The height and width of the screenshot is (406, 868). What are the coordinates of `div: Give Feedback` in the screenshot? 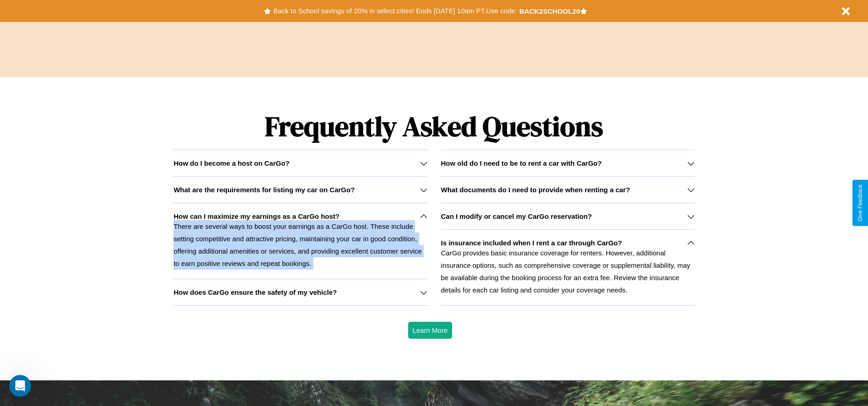 It's located at (860, 203).